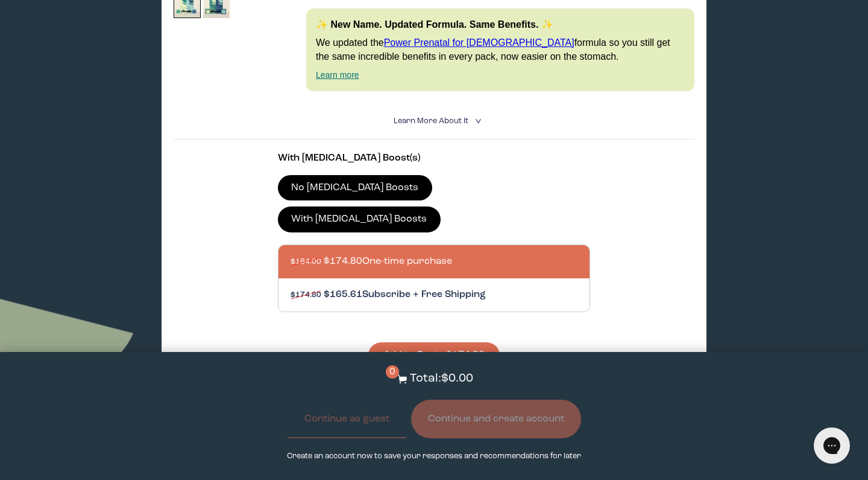 Image resolution: width=868 pixels, height=480 pixels. I want to click on button: Open gorgias live chat, so click(25, 22).